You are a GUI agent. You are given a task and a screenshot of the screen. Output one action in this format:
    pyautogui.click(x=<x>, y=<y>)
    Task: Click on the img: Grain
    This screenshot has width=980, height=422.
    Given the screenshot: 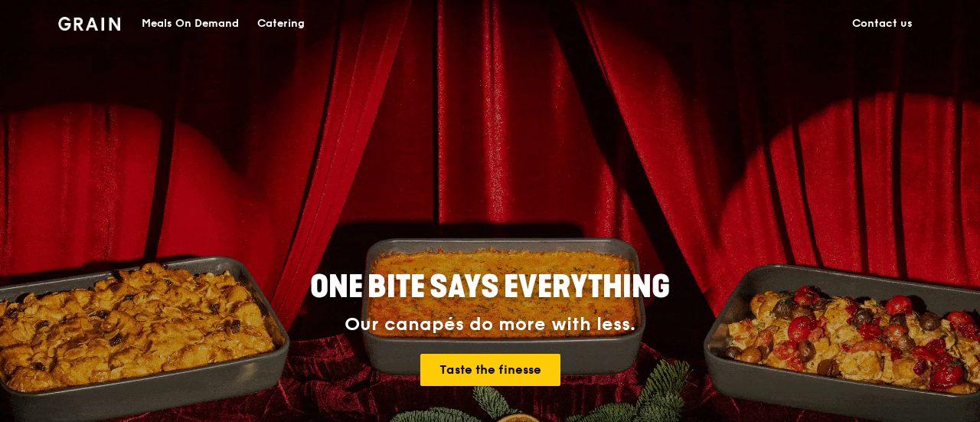 What is the action you would take?
    pyautogui.click(x=89, y=23)
    